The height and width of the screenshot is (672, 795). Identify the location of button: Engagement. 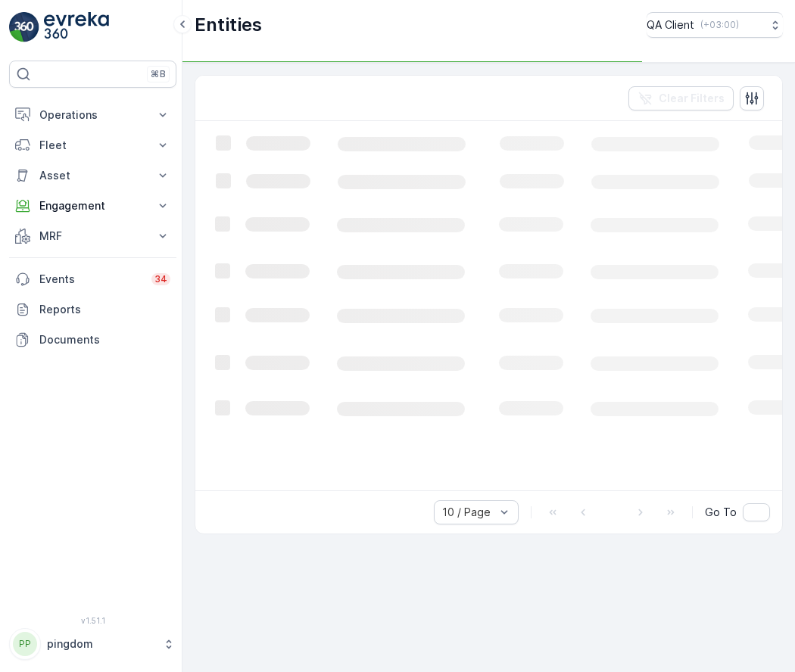
(92, 206).